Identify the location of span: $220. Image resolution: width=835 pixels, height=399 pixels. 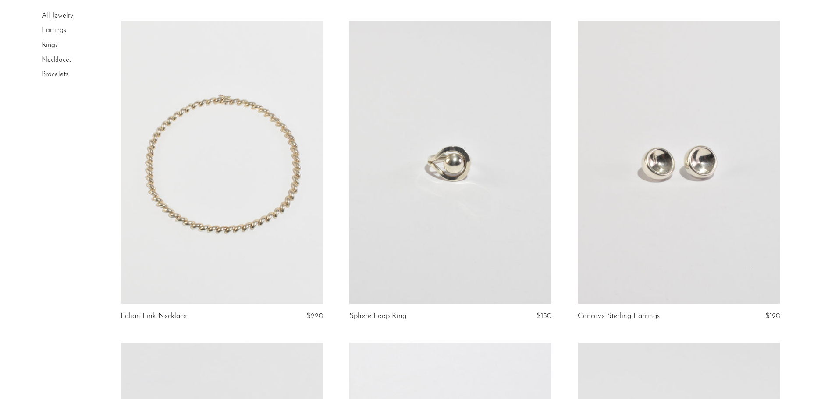
(315, 316).